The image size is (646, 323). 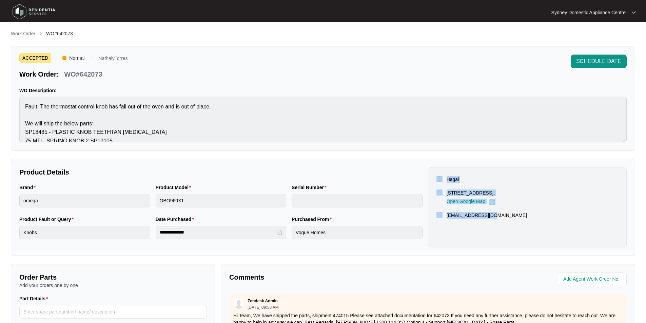 What do you see at coordinates (175, 187) in the screenshot?
I see `label: Product Model` at bounding box center [175, 187].